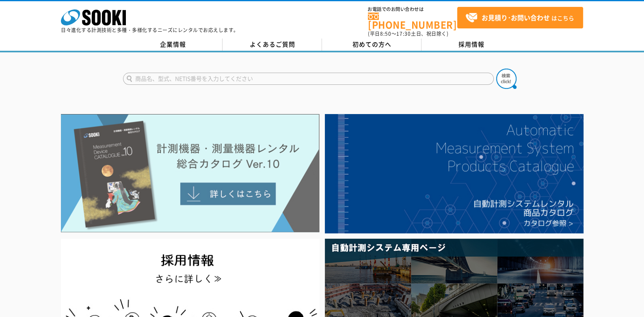 The height and width of the screenshot is (317, 644). Describe the element at coordinates (506, 79) in the screenshot. I see `img: btn_search.png` at that location.